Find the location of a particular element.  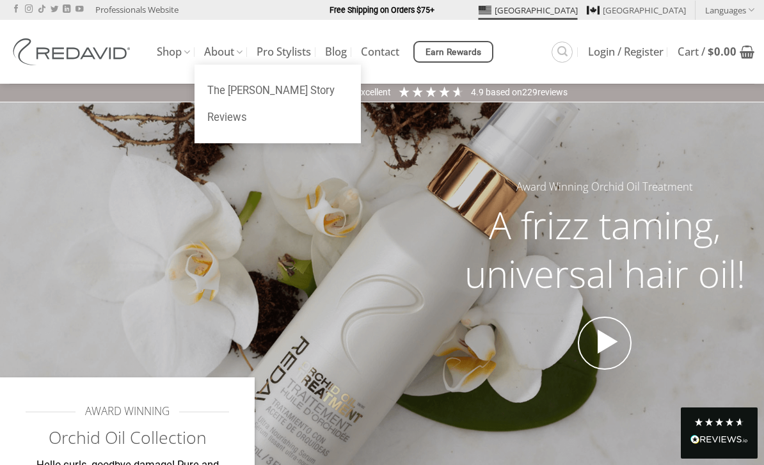

div: REVIEWS.io is located at coordinates (719, 440).